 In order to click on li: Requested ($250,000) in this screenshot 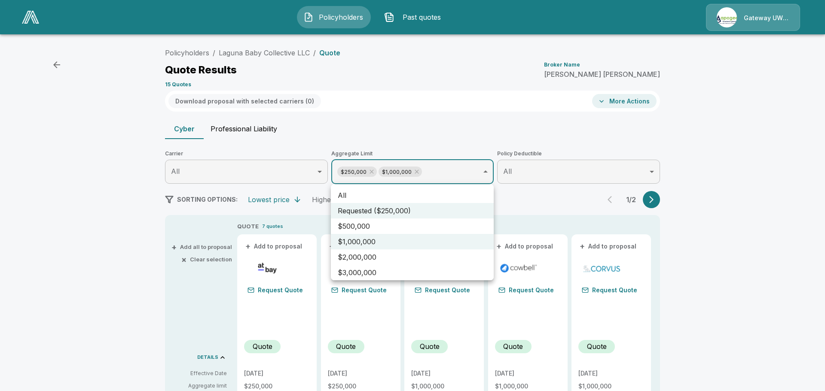, I will do `click(412, 211)`.